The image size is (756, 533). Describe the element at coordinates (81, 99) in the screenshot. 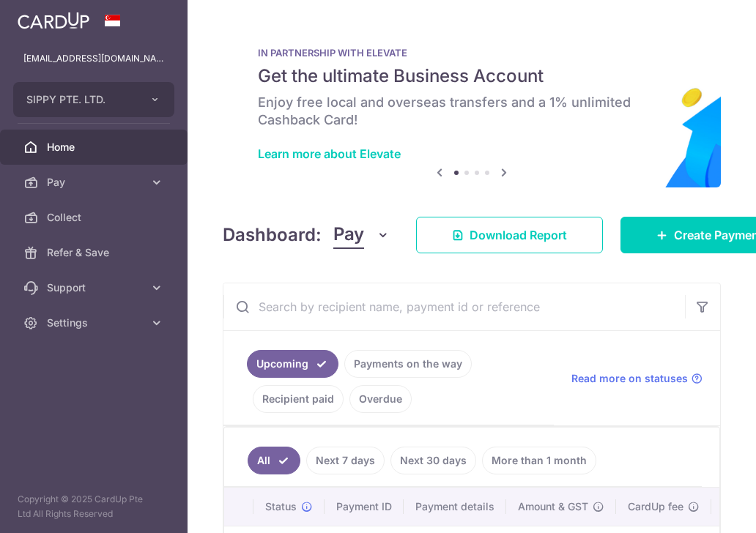

I see `span: SIPPY PTE. LTD.` at that location.